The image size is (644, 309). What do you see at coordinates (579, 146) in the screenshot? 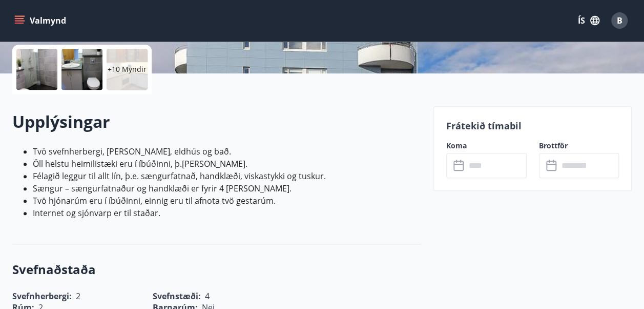
I see `label: Brottför` at bounding box center [579, 146].